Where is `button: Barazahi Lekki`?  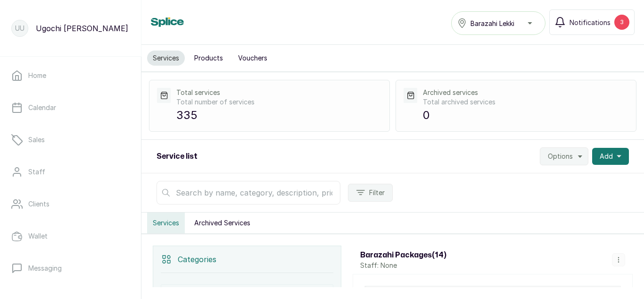
button: Barazahi Lekki is located at coordinates (498, 23).